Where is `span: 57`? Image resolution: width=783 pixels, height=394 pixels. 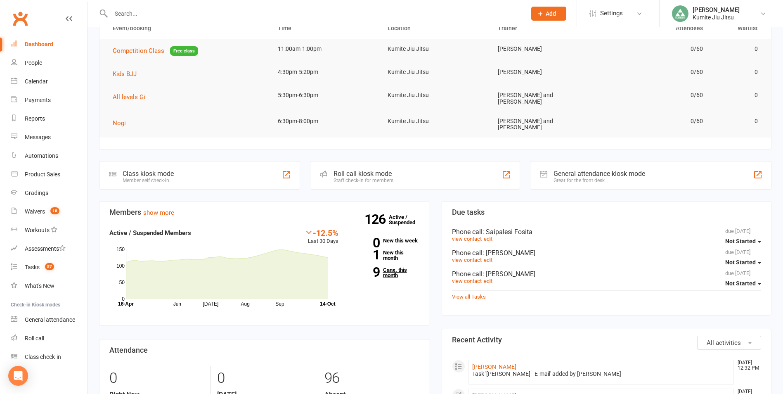 span: 57 is located at coordinates (50, 266).